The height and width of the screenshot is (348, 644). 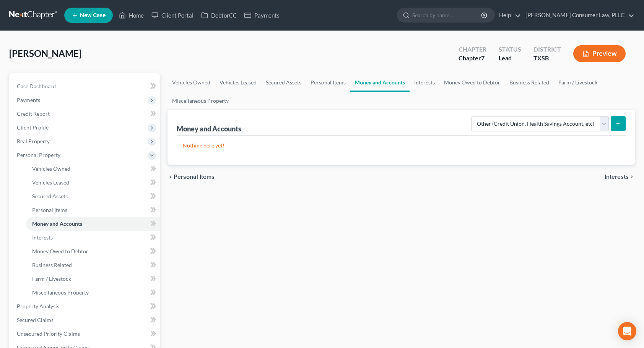 What do you see at coordinates (85, 114) in the screenshot?
I see `a: Credit Report` at bounding box center [85, 114].